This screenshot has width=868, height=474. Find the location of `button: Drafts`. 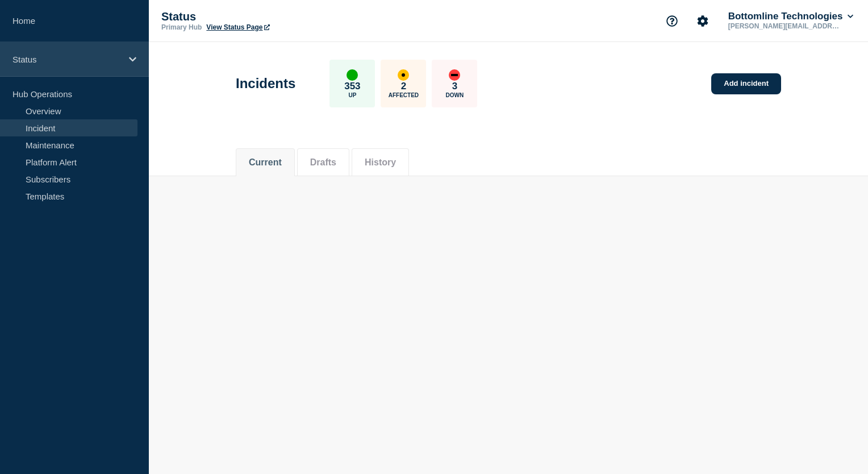

button: Drafts is located at coordinates (324, 163).